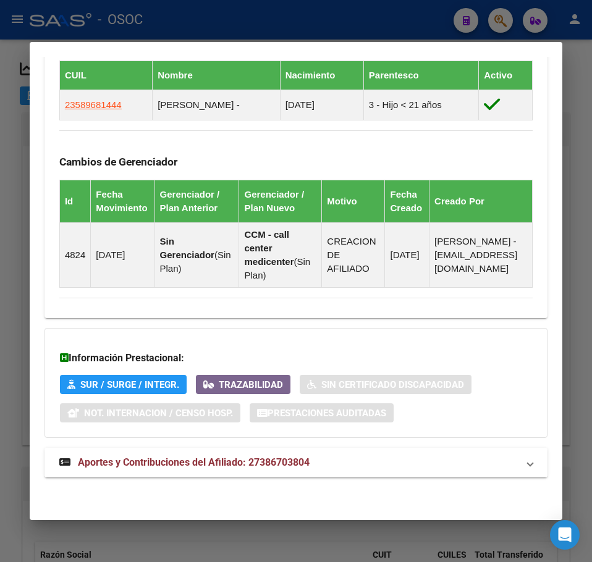 The image size is (592, 562). What do you see at coordinates (386, 384) in the screenshot?
I see `button: Sin Certificado Discapacidad` at bounding box center [386, 384].